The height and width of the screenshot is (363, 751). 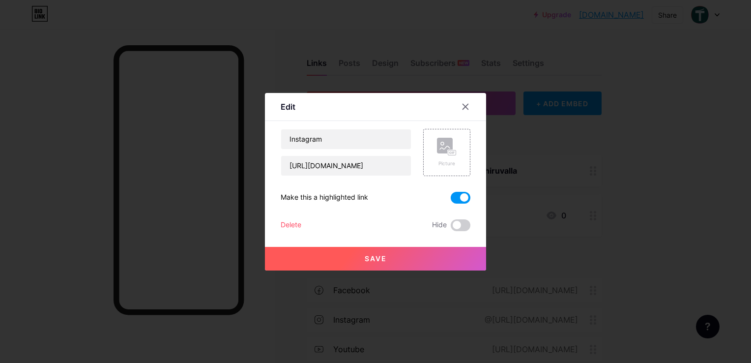 I want to click on div: Picture, so click(x=447, y=163).